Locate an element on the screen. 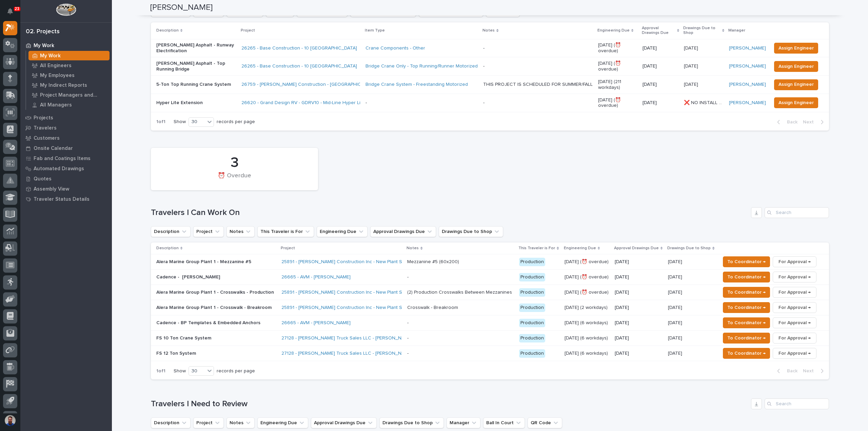  p: All Engineers is located at coordinates (55, 66).